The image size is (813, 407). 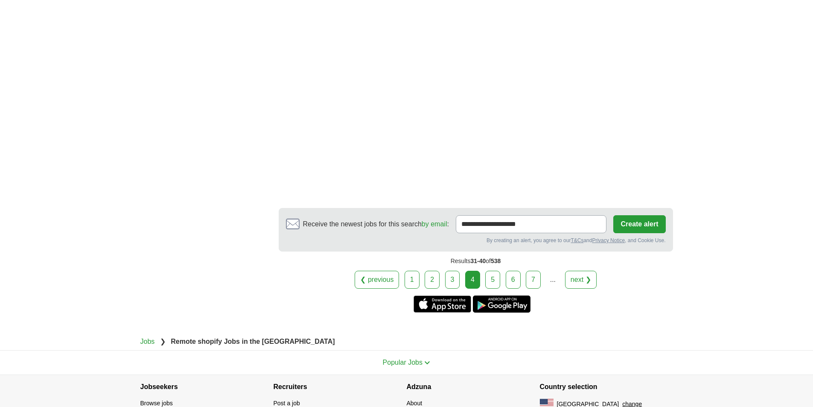 What do you see at coordinates (412, 280) in the screenshot?
I see `a: 1` at bounding box center [412, 280].